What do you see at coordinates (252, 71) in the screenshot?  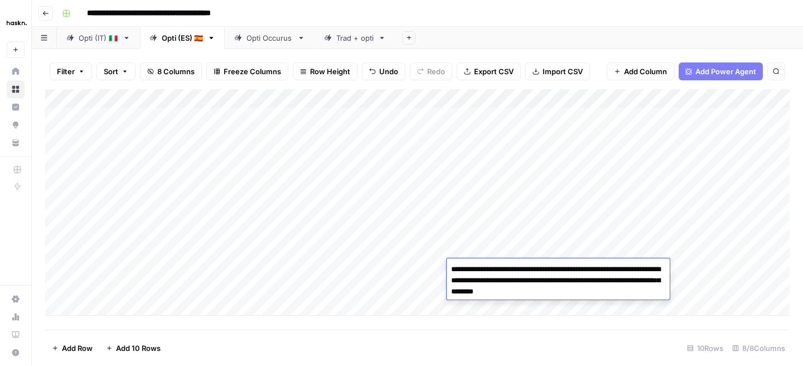 I see `span: Freeze Columns` at bounding box center [252, 71].